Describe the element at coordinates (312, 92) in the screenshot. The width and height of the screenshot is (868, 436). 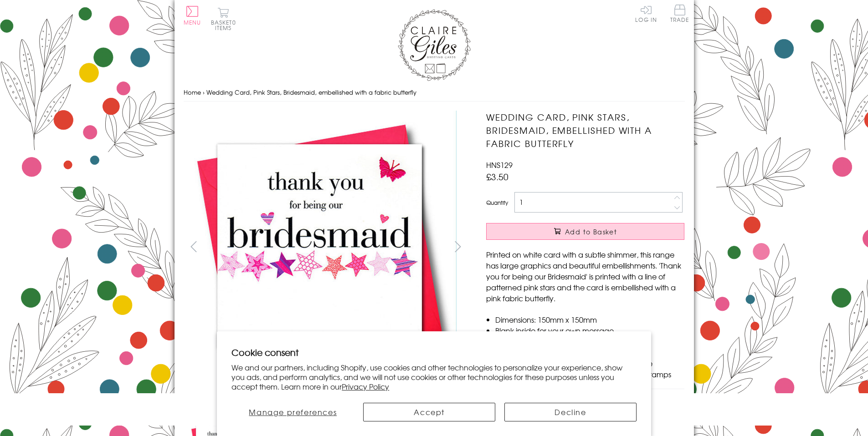
I see `span: Wedding Card, Pink Stars, Bridesmaid, embellished with a fabric butterfly` at that location.